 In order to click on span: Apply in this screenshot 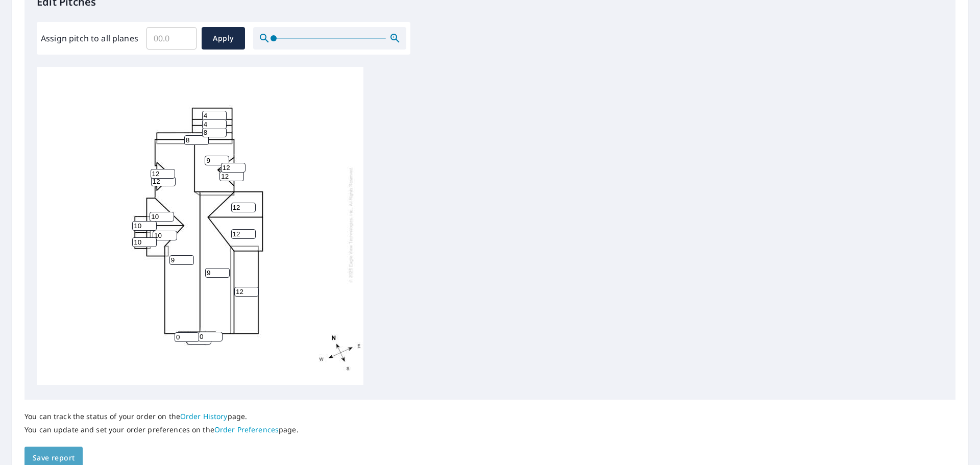, I will do `click(223, 38)`.